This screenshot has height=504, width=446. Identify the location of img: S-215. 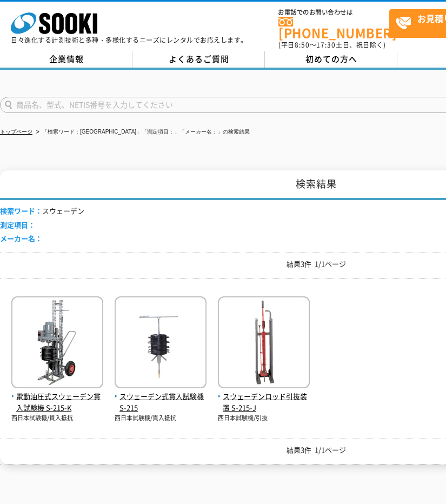
(161, 343).